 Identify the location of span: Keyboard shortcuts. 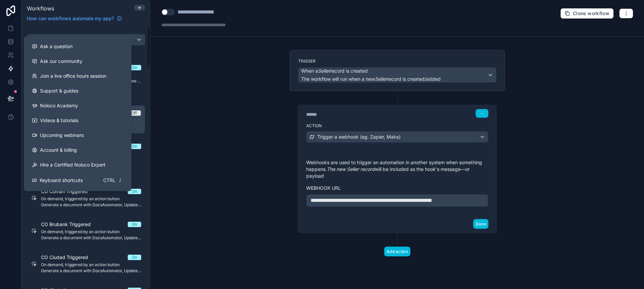
(61, 180).